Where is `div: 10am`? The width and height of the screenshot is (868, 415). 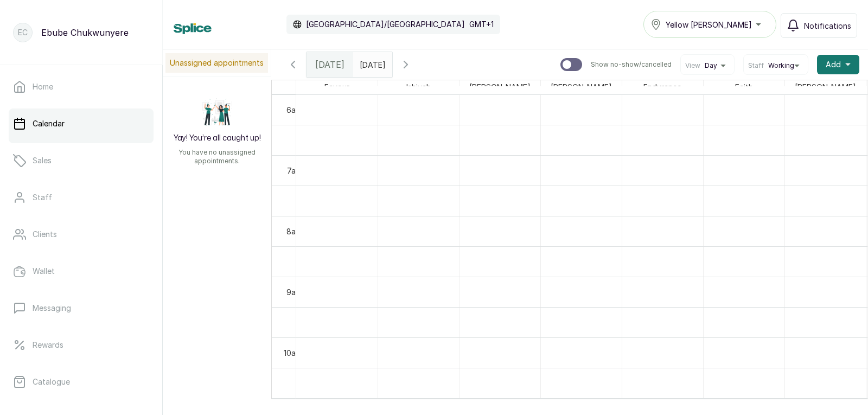
div: 10am is located at coordinates (293, 353).